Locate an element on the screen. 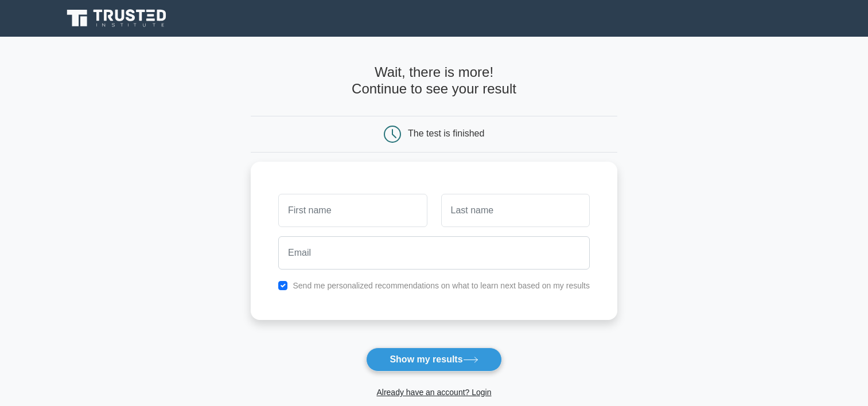  input: First name is located at coordinates (352, 210).